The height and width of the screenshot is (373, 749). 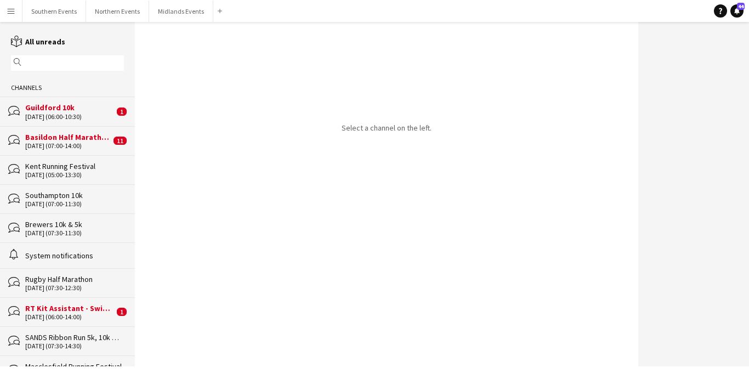 What do you see at coordinates (38, 42) in the screenshot?
I see `a: All unreads` at bounding box center [38, 42].